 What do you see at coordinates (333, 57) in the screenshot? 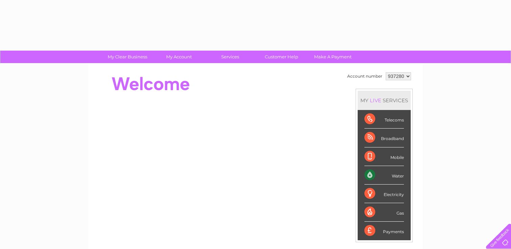
I see `a: Make A Payment` at bounding box center [333, 57].